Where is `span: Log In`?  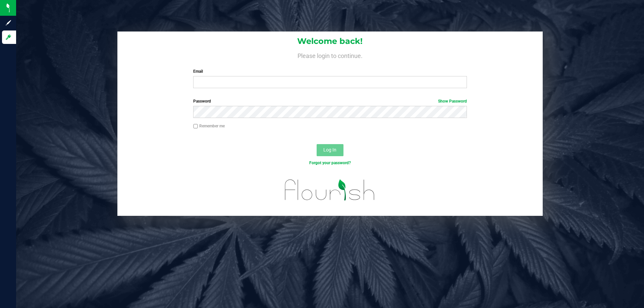 span: Log In is located at coordinates (330, 150).